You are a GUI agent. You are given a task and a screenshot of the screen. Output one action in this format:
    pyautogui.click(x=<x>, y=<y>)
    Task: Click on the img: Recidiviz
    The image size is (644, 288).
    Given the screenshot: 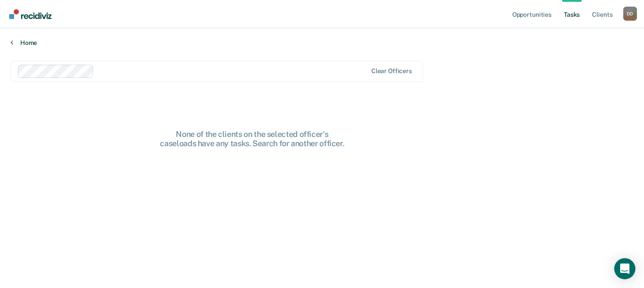 What is the action you would take?
    pyautogui.click(x=31, y=14)
    